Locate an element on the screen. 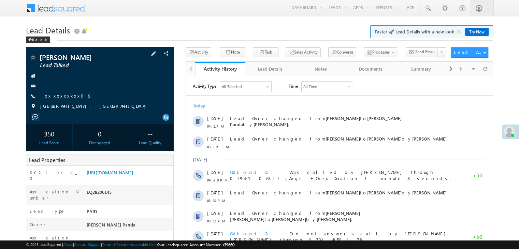 Image resolution: width=519 pixels, height=249 pixels. a: Acceptable Use is located at coordinates (143, 244).